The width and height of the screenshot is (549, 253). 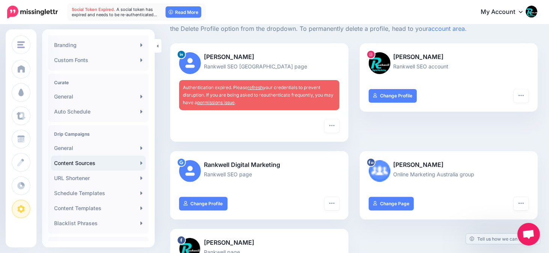 I want to click on span: A social token has expired and needs to be re-authenticated…, so click(x=115, y=12).